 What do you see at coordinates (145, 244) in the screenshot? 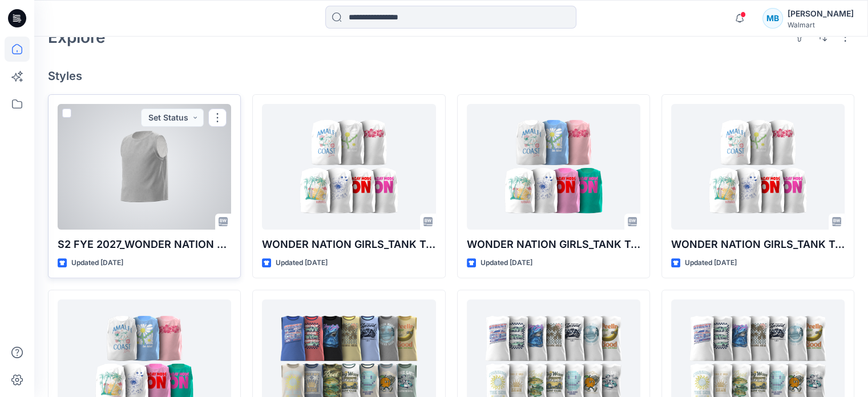
I see `p: S2 FYE 2027_WONDER NATION TANK TOP` at bounding box center [145, 244].